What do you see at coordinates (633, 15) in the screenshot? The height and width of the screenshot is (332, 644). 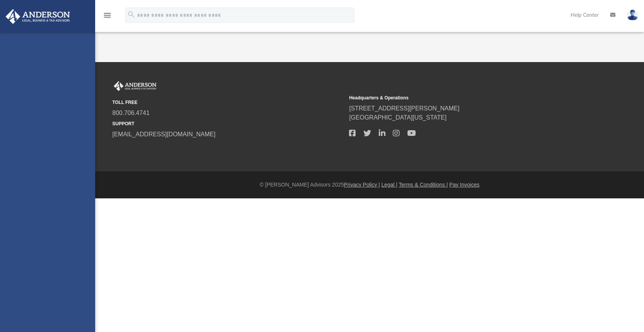 I see `img: User Pic` at bounding box center [633, 15].